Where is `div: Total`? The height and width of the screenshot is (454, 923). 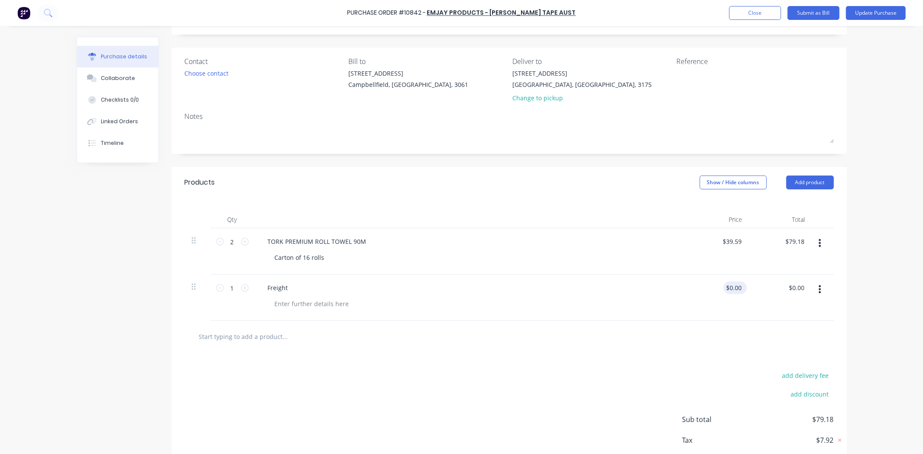
div: Total is located at coordinates (780, 220).